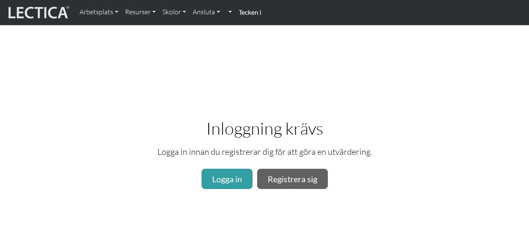 This screenshot has height=250, width=529. What do you see at coordinates (250, 12) in the screenshot?
I see `strong: Tecken i` at bounding box center [250, 12].